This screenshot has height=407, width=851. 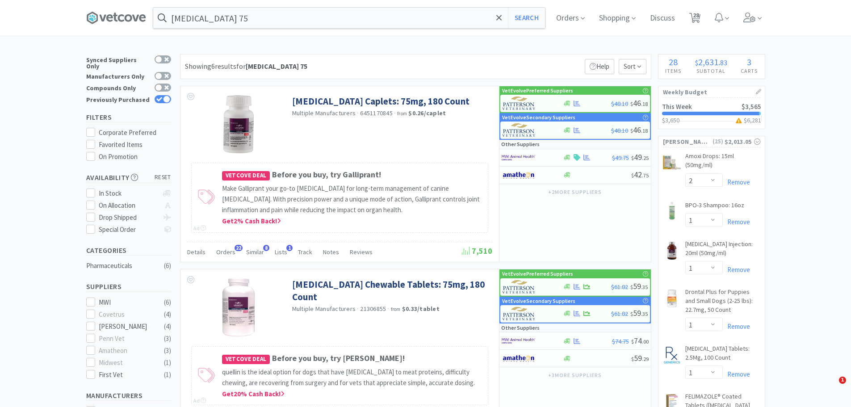 What do you see at coordinates (620, 158) in the screenshot?
I see `span: $49.75` at bounding box center [620, 158].